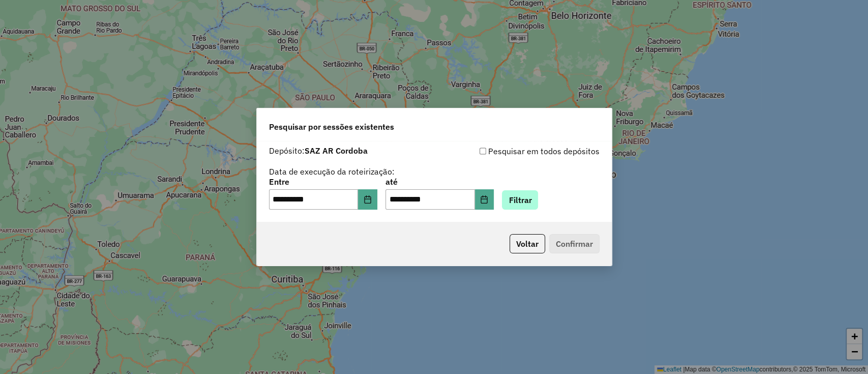  Describe the element at coordinates (332, 127) in the screenshot. I see `span: Pesquisar por sessões existentes` at that location.